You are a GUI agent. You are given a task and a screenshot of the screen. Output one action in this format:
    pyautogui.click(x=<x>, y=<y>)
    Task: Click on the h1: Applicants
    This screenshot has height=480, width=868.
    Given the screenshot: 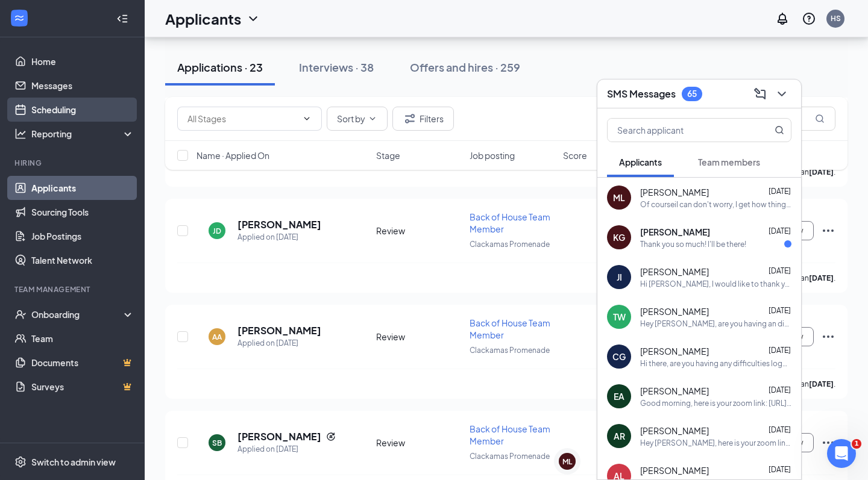 What is the action you would take?
    pyautogui.click(x=203, y=19)
    